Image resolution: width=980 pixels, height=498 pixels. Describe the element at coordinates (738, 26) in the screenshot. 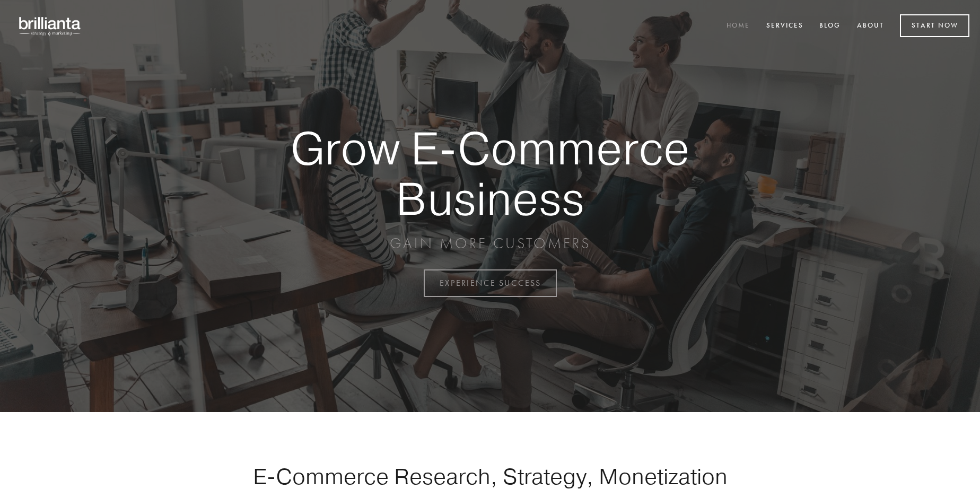

I see `a: Home` at that location.